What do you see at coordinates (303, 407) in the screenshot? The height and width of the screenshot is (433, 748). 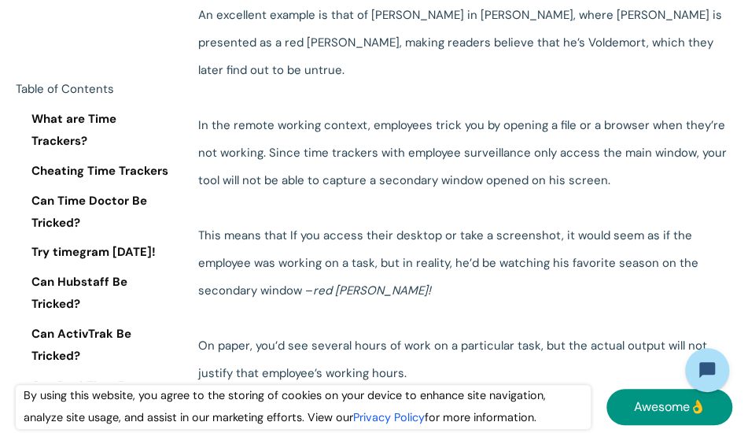 I see `div: By using this website, you agree to the storing of cookies on your device to enhance site navigat...` at bounding box center [303, 407].